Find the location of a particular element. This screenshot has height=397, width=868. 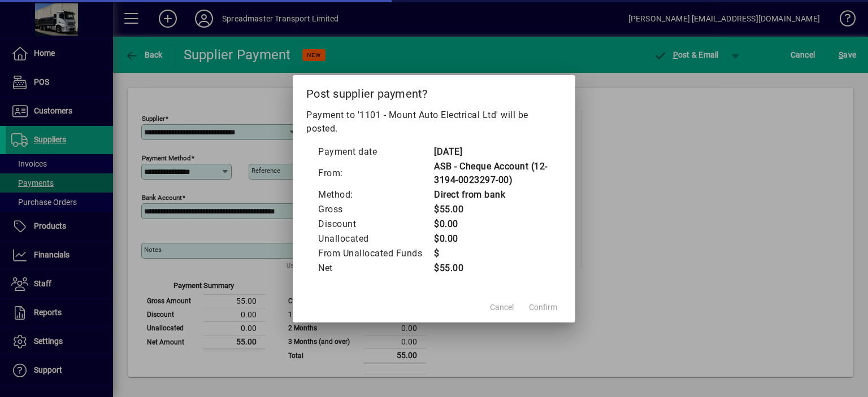

td: From Unallocated Funds is located at coordinates (376, 254).